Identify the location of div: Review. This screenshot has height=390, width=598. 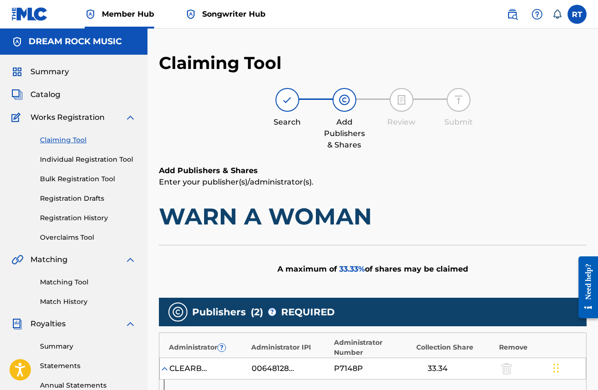
(401, 122).